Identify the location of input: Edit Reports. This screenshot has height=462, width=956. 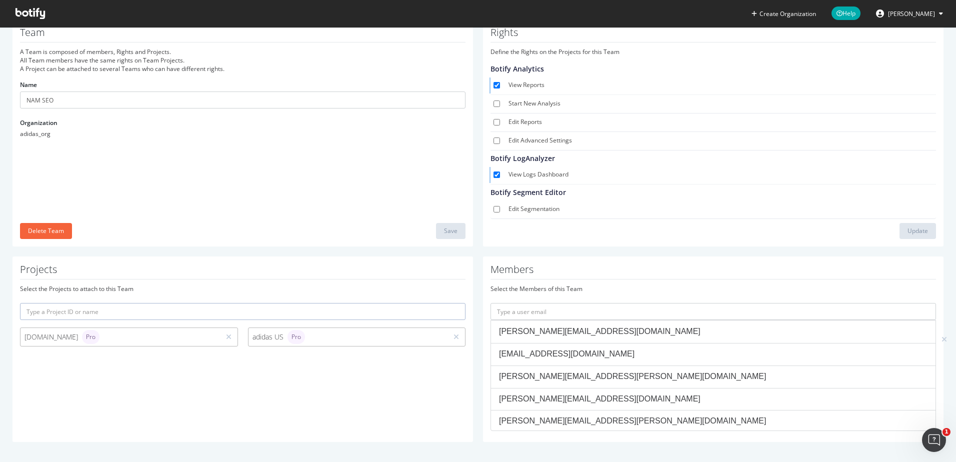
(496, 122).